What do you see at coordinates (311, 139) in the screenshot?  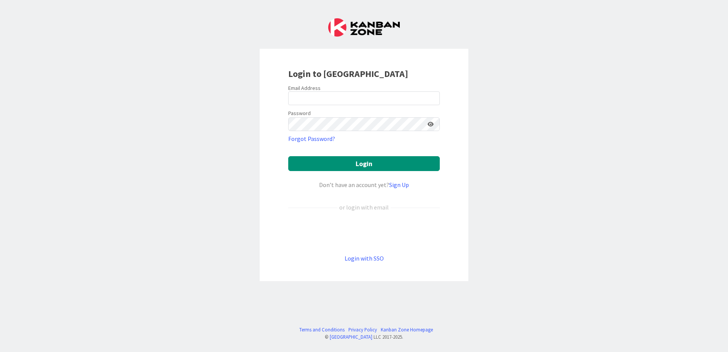 I see `a: Forgot Password?` at bounding box center [311, 139].